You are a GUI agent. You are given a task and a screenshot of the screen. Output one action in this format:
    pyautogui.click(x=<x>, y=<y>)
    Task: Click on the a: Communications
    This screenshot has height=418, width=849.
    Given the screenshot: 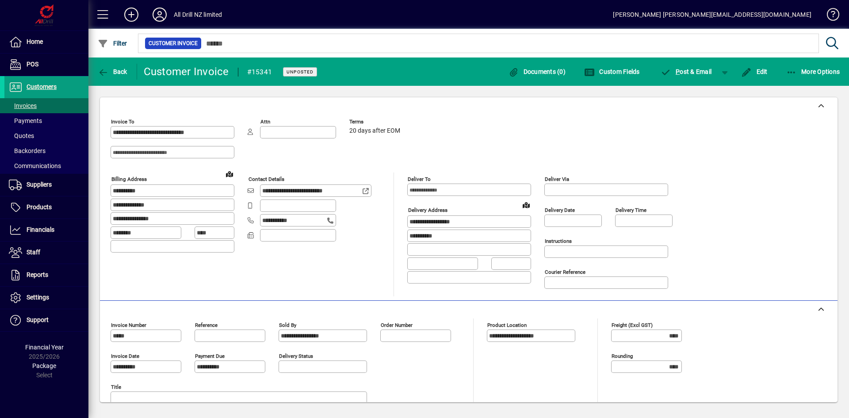 What is the action you would take?
    pyautogui.click(x=46, y=166)
    